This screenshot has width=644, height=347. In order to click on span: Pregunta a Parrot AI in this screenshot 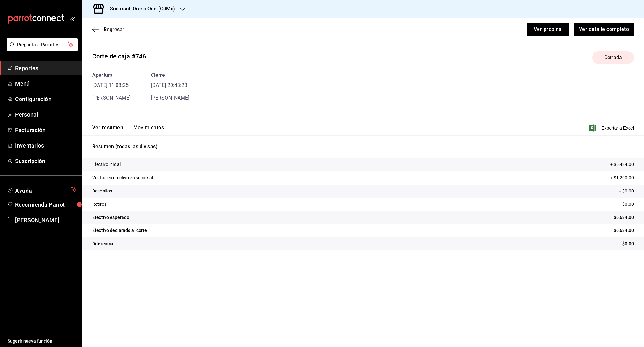, I will do `click(42, 44)`.